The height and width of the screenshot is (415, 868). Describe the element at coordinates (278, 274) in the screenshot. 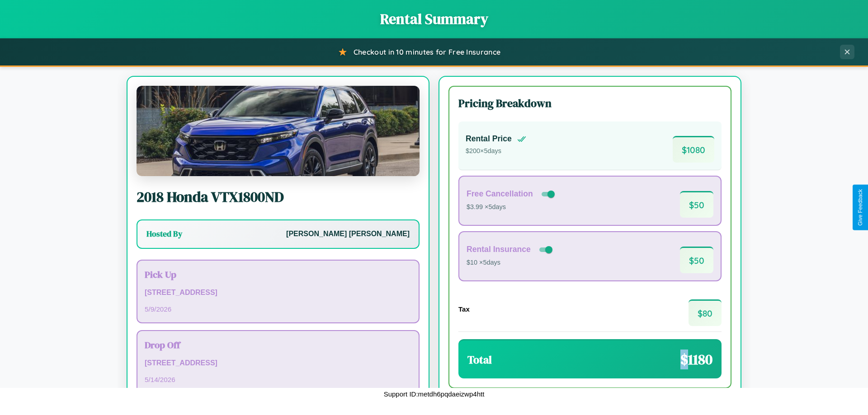

I see `h3: Pick Up` at that location.